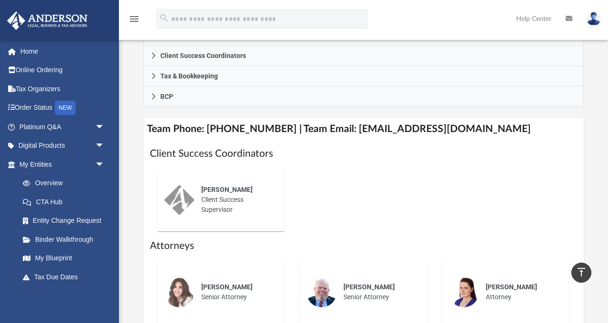 Image resolution: width=608 pixels, height=323 pixels. I want to click on a: Tax Due Dates, so click(66, 277).